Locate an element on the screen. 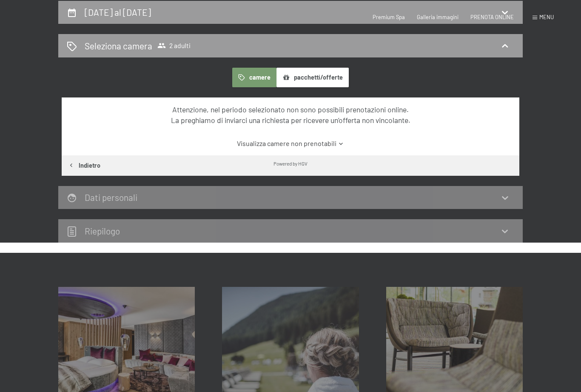 Image resolution: width=581 pixels, height=392 pixels. button: pacchetti/offerte is located at coordinates (313, 77).